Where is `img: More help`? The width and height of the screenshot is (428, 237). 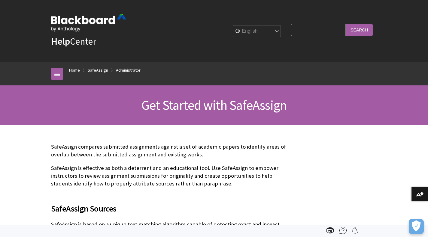
img: More help is located at coordinates (343, 231).